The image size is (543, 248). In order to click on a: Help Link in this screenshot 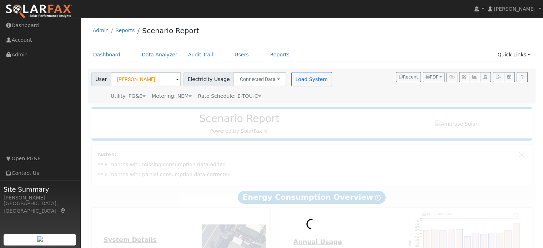, I will do `click(522, 77)`.